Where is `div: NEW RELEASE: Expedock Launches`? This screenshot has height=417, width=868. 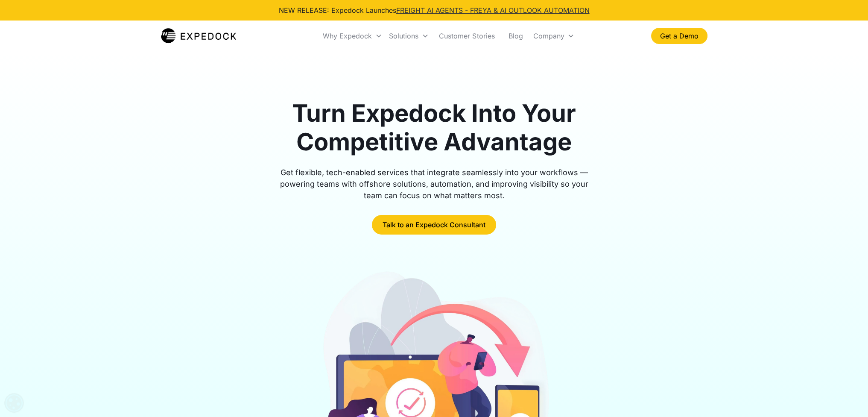
div: NEW RELEASE: Expedock Launches is located at coordinates (435, 10).